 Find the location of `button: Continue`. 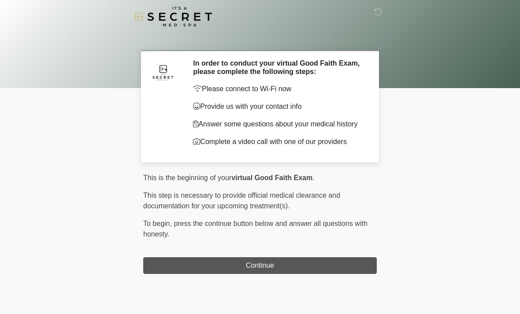

button: Continue is located at coordinates (260, 266).